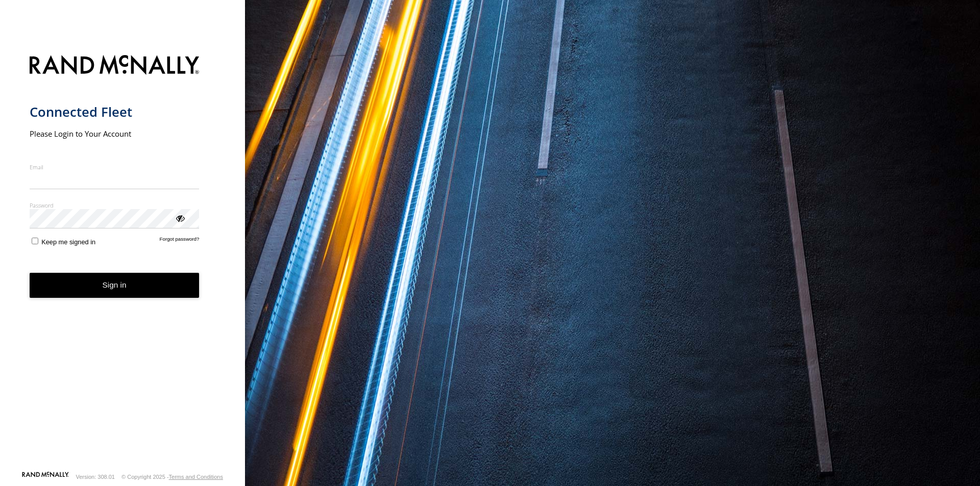  I want to click on div: ViewPassword, so click(180, 217).